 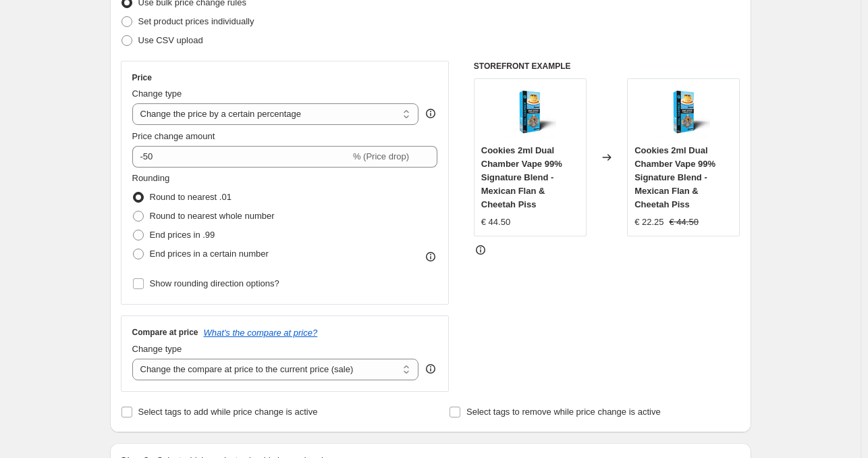 I want to click on span: Select tags to remove while price change is active, so click(x=564, y=411).